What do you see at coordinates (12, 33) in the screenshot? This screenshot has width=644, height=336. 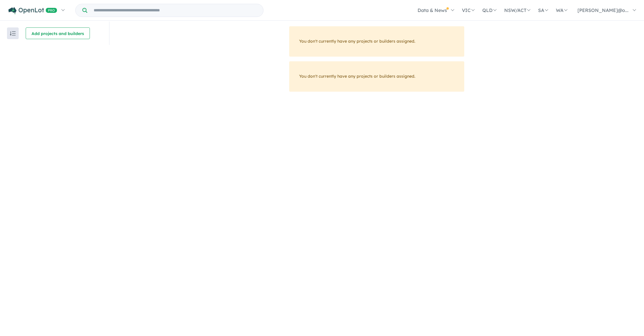 I see `img: sort.svg` at bounding box center [12, 33].